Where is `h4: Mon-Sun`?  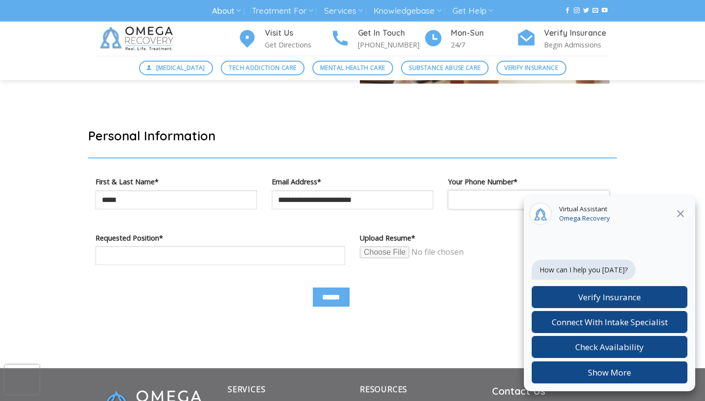 h4: Mon-Sun is located at coordinates (483, 33).